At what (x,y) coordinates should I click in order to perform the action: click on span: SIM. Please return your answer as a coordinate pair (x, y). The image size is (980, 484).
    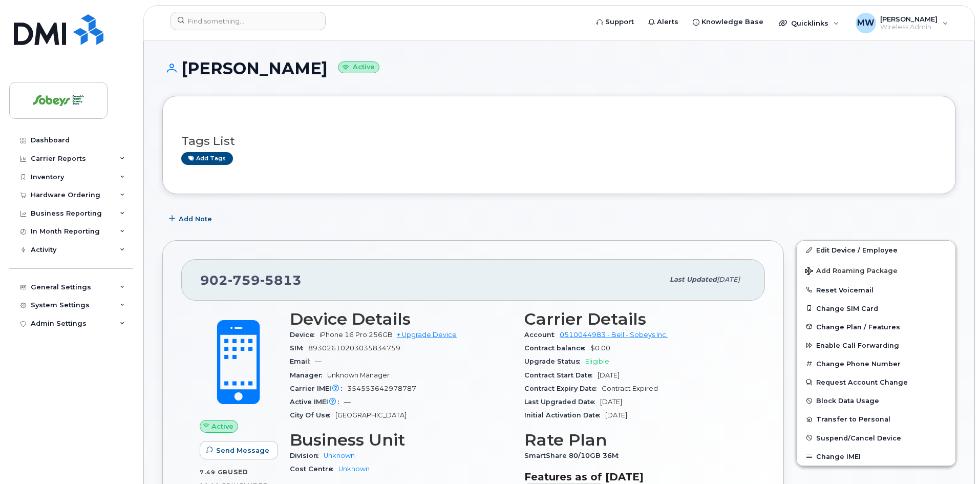
    Looking at the image, I should click on (299, 348).